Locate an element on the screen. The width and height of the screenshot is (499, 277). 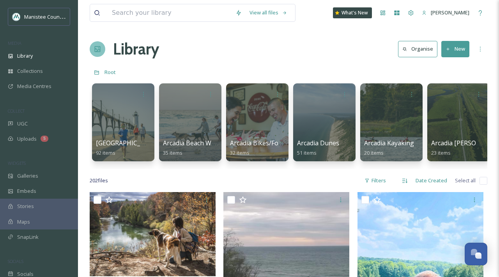
span: Root is located at coordinates (110, 72).